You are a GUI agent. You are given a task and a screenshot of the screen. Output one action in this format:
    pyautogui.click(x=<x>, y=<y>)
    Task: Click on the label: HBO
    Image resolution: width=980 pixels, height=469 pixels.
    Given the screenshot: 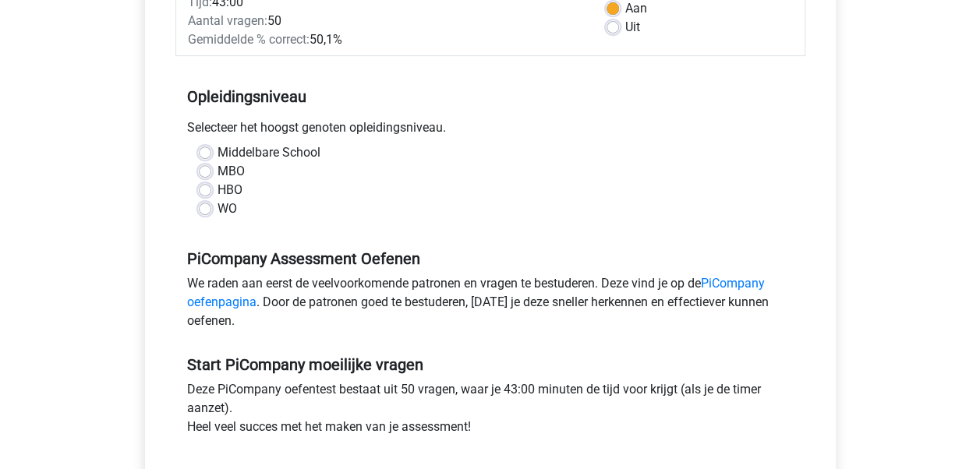 What is the action you would take?
    pyautogui.click(x=230, y=190)
    